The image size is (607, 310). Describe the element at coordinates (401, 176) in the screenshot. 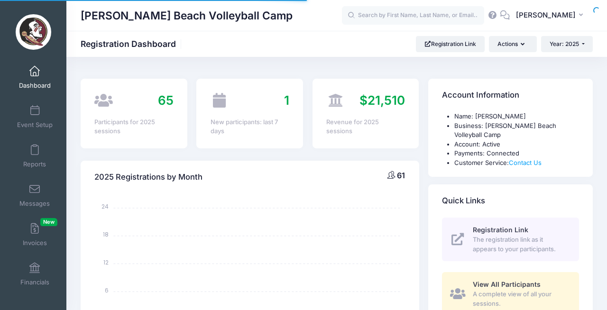

I see `span: 61` at that location.